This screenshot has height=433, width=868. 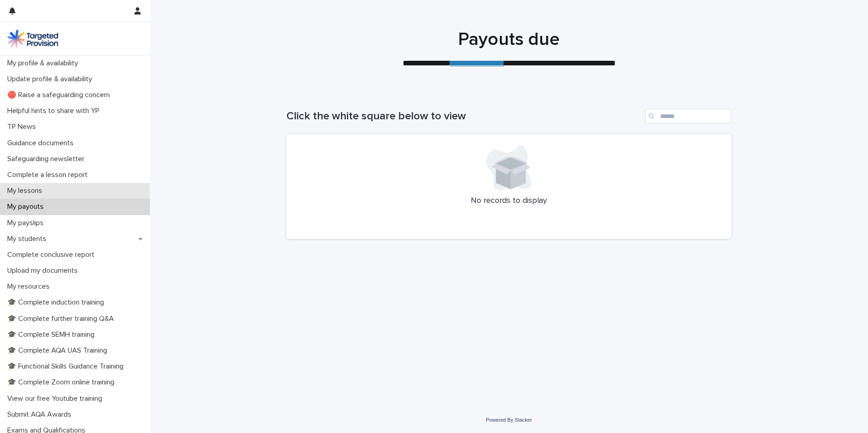 What do you see at coordinates (53, 254) in the screenshot?
I see `p: Complete conclusive report` at bounding box center [53, 254].